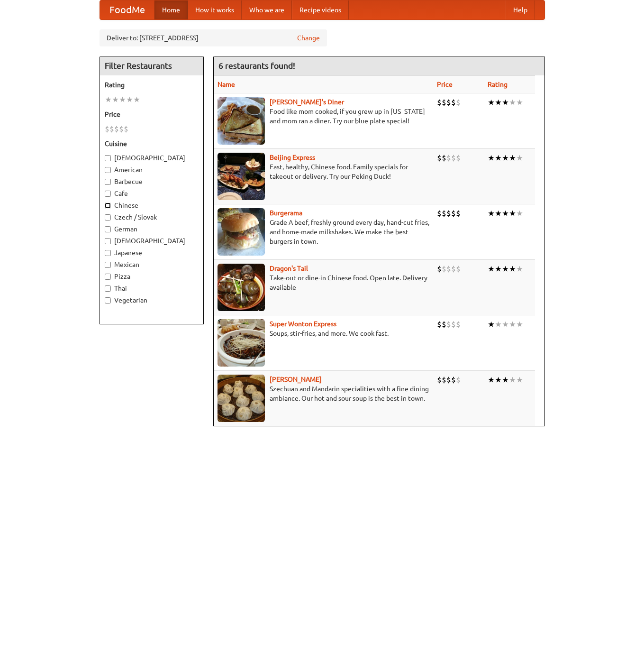  What do you see at coordinates (107, 193) in the screenshot?
I see `input: Cafe` at bounding box center [107, 193].